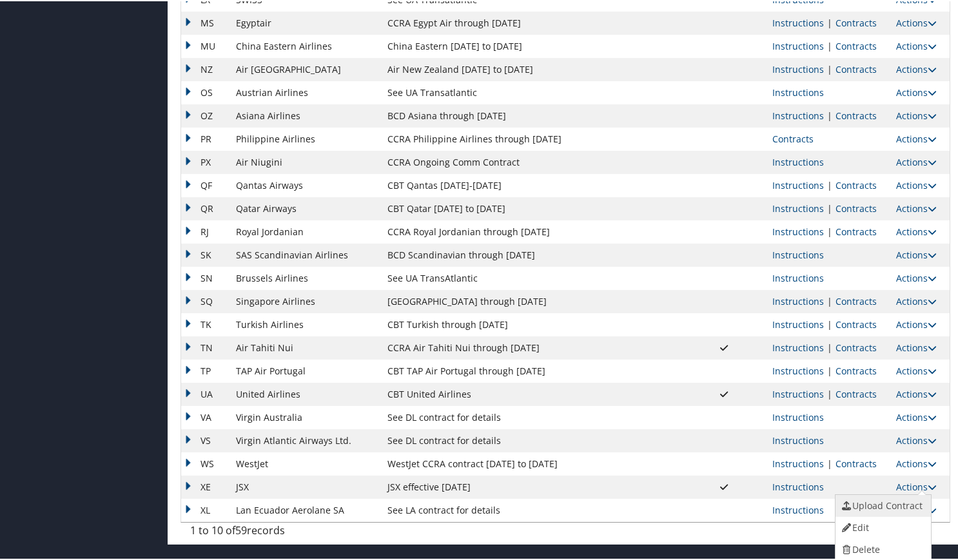 This screenshot has height=560, width=958. I want to click on td: SAS Scandinavian Airlines, so click(305, 254).